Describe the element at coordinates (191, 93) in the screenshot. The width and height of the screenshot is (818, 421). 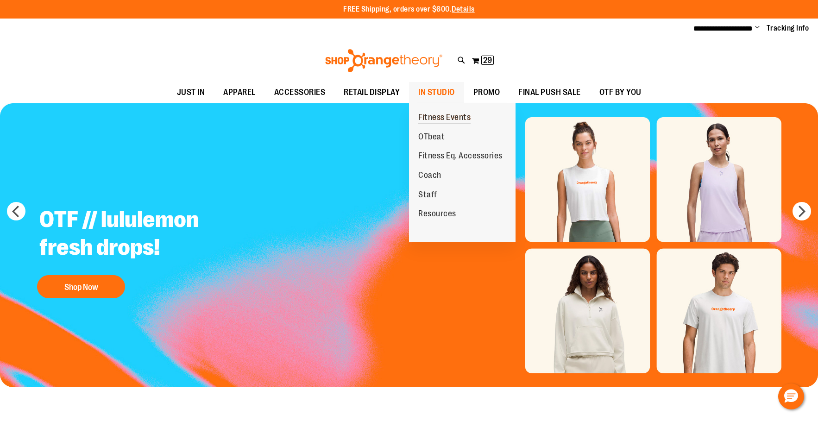
I see `a: JUST IN` at that location.